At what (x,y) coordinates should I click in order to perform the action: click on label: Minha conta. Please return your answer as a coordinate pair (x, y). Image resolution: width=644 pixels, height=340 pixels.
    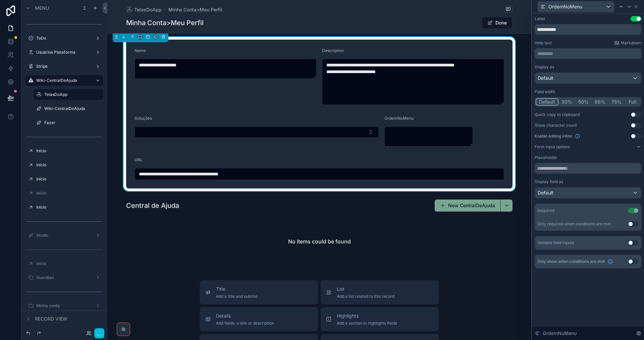
    Looking at the image, I should click on (63, 306).